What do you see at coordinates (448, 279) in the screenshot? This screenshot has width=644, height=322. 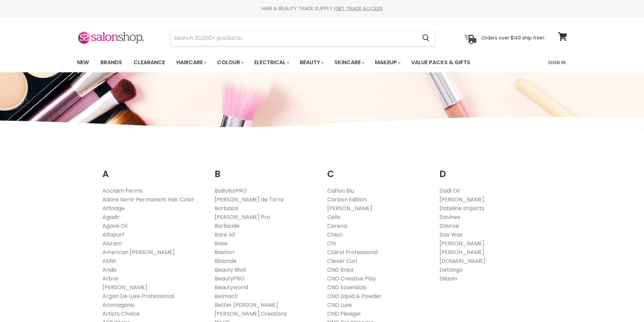 I see `a: Dikson` at bounding box center [448, 279].